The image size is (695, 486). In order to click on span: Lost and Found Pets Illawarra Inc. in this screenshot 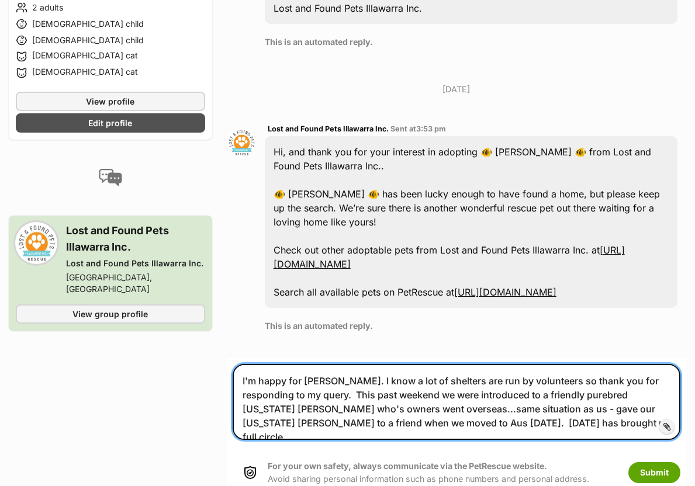, I will do `click(328, 129)`.